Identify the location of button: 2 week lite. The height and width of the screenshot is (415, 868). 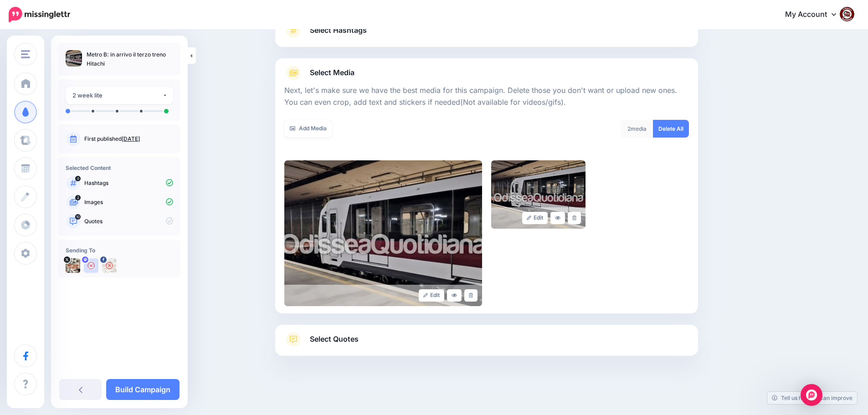
(119, 95).